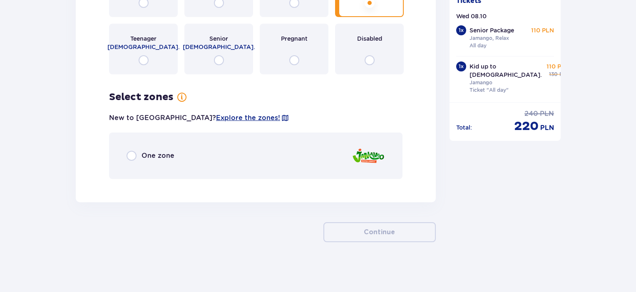 This screenshot has width=636, height=292. I want to click on p: Ticket "All day", so click(489, 90).